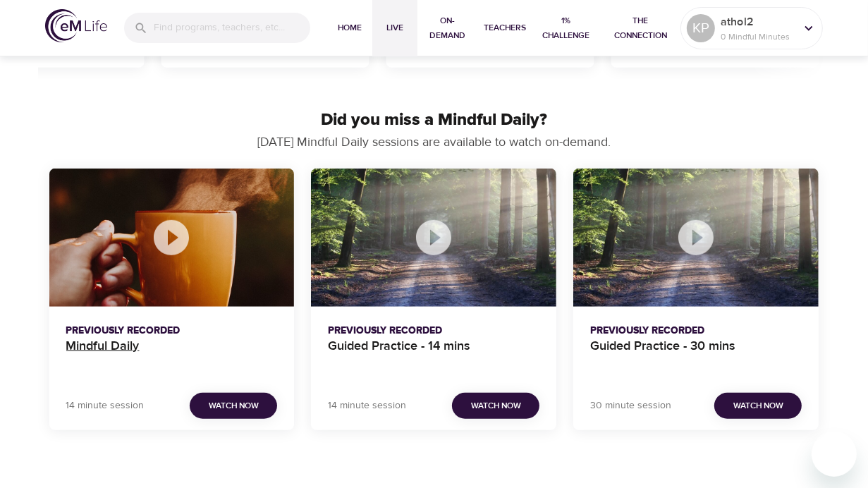  What do you see at coordinates (696, 238) in the screenshot?
I see `button: Guided Practice - 30 mins` at bounding box center [696, 238].